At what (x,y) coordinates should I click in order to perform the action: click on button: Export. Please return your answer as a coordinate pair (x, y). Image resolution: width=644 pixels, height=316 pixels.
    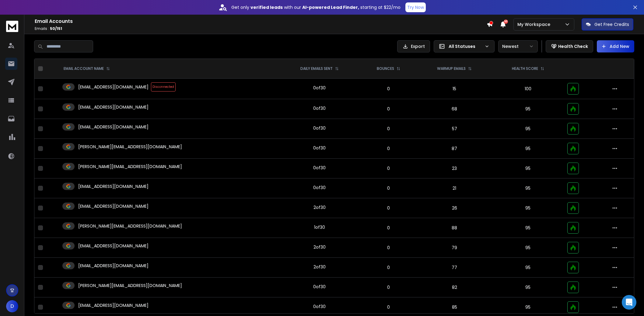
    Looking at the image, I should click on (414, 46).